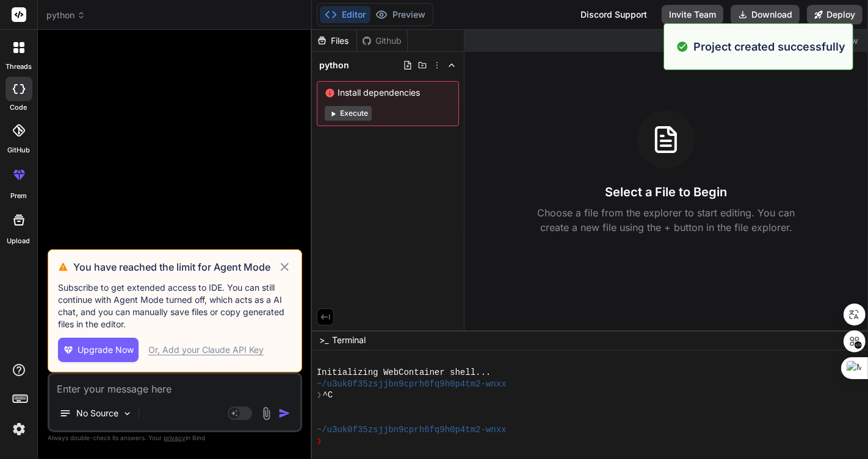  Describe the element at coordinates (692, 14) in the screenshot. I see `button: Invite Team` at that location.